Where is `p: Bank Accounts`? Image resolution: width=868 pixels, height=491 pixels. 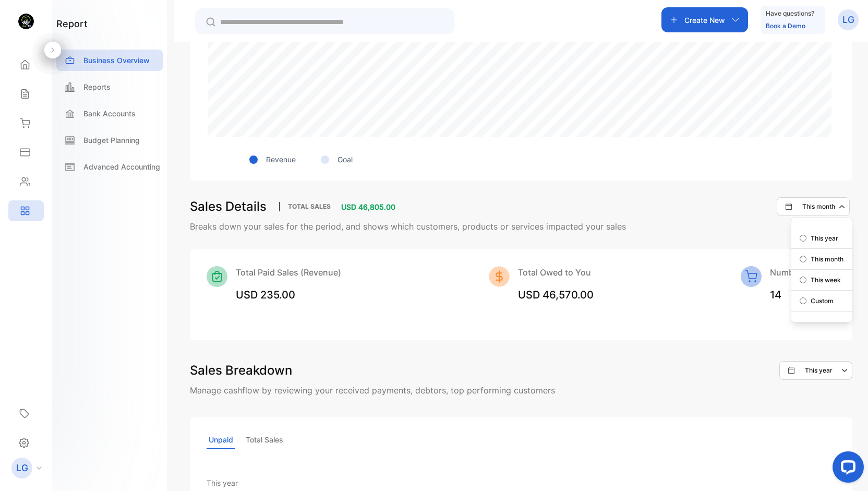
p: Bank Accounts is located at coordinates (109, 113).